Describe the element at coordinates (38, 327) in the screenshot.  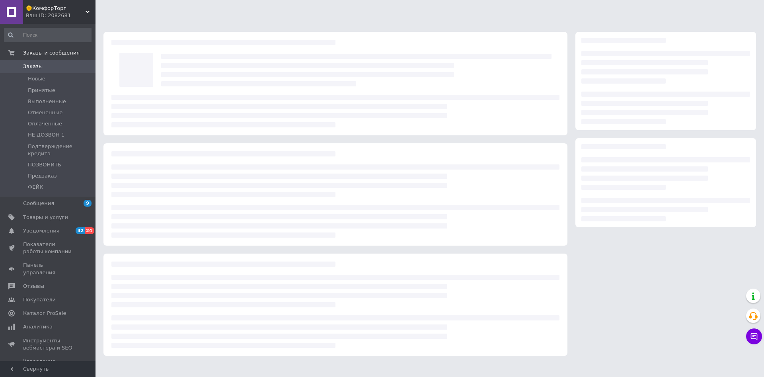
I see `span: Аналитика` at that location.